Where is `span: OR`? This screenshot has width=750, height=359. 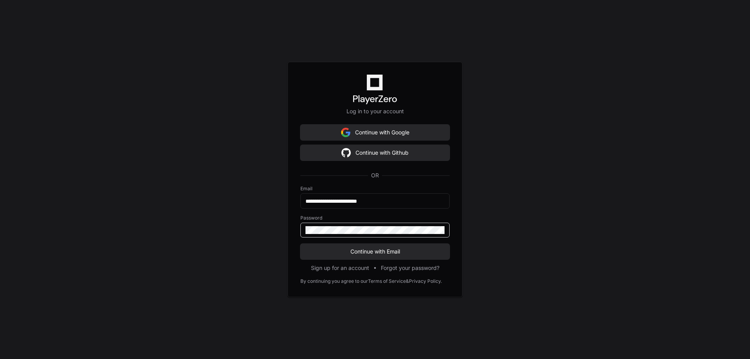
span: OR is located at coordinates (375, 175).